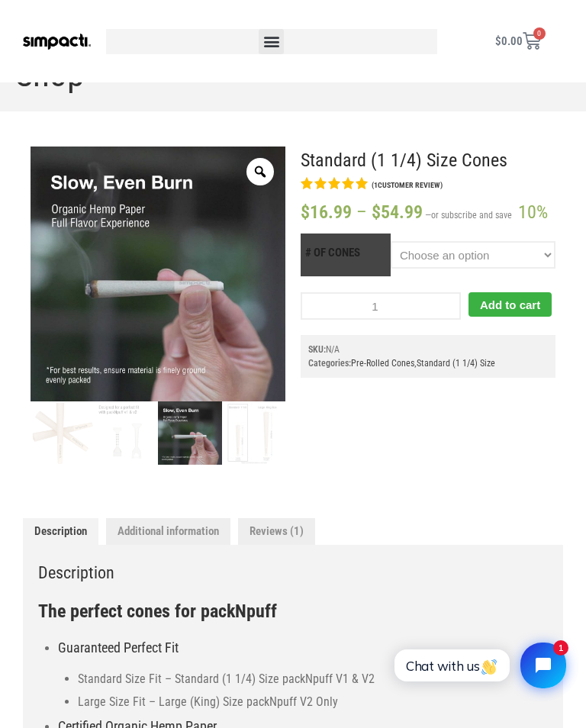 This screenshot has width=586, height=728. What do you see at coordinates (313, 679) in the screenshot?
I see `li: Standard Size Fit – Standard (1 1/4) Size packNpuff V1 & V2` at bounding box center [313, 679].